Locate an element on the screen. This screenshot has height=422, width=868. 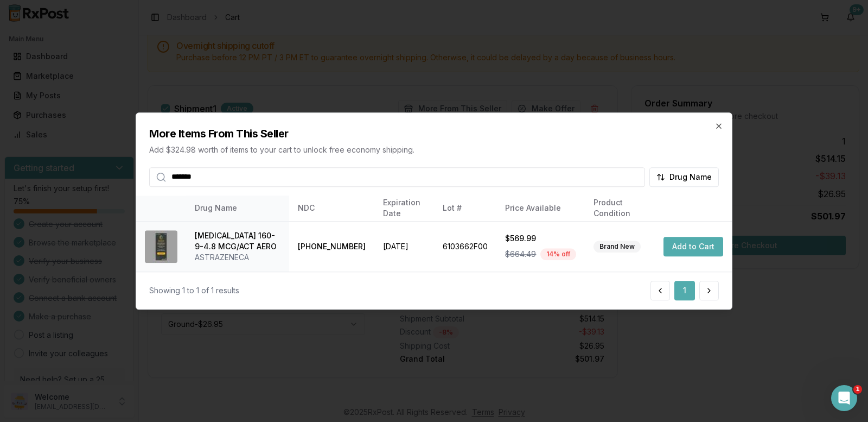
span: $664.49 is located at coordinates (520, 254).